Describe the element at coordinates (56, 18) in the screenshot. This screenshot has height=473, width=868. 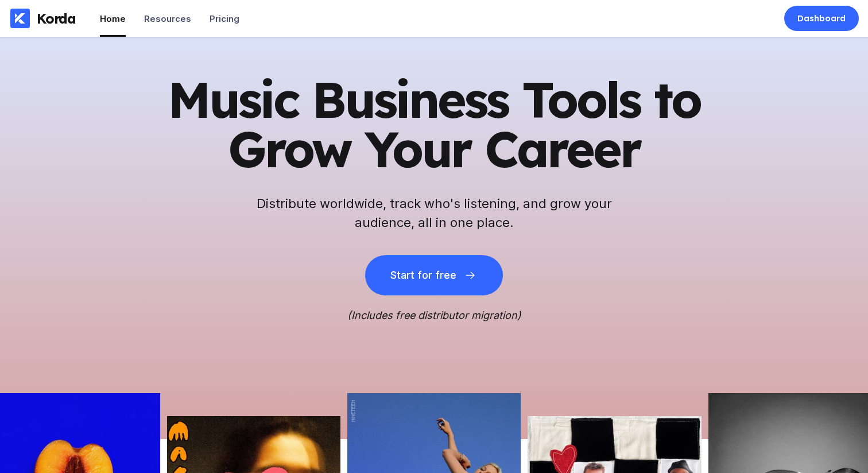
I see `div: Korda` at that location.